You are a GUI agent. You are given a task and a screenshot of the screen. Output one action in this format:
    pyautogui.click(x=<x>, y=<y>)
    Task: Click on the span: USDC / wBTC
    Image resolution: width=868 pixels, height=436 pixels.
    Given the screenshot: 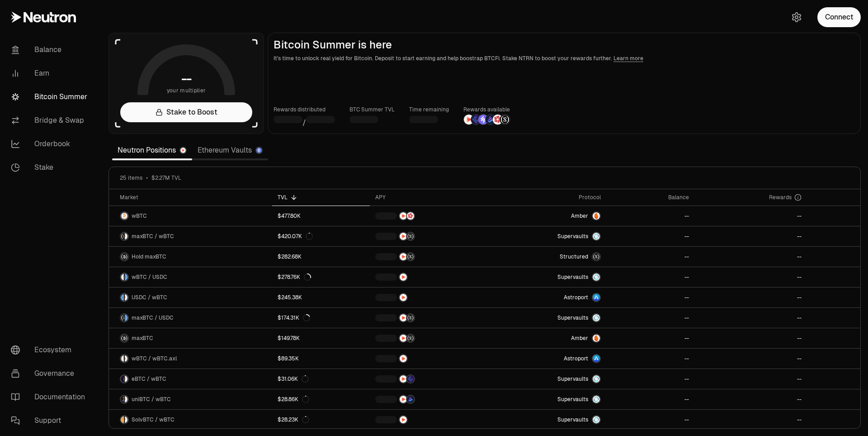 What is the action you would take?
    pyautogui.click(x=149, y=297)
    